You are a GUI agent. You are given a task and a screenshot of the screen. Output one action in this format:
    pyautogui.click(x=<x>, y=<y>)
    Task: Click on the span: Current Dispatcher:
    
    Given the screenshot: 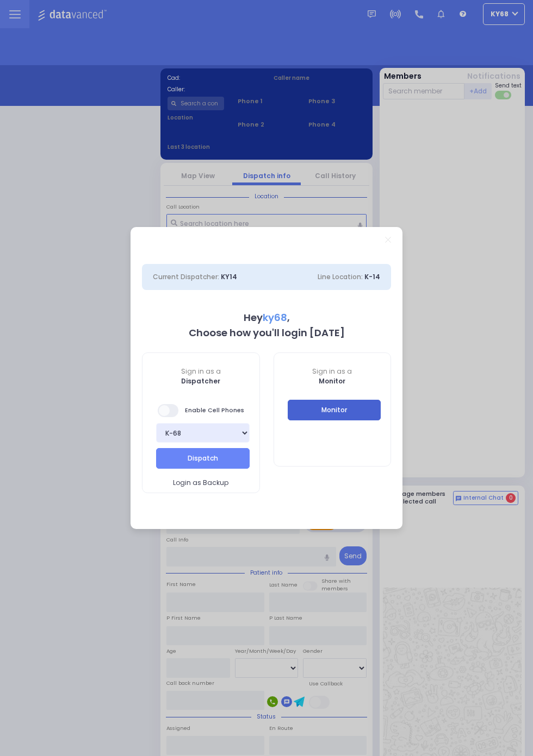 What is the action you would take?
    pyautogui.click(x=186, y=277)
    